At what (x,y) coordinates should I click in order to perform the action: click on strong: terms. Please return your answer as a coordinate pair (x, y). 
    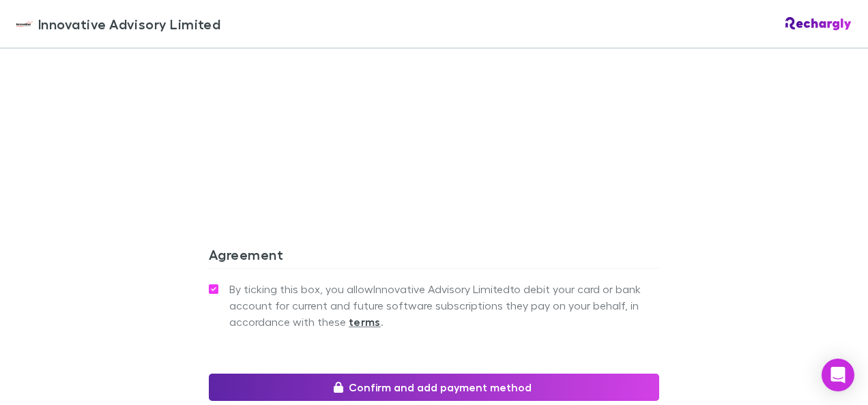
    Looking at the image, I should click on (364, 321).